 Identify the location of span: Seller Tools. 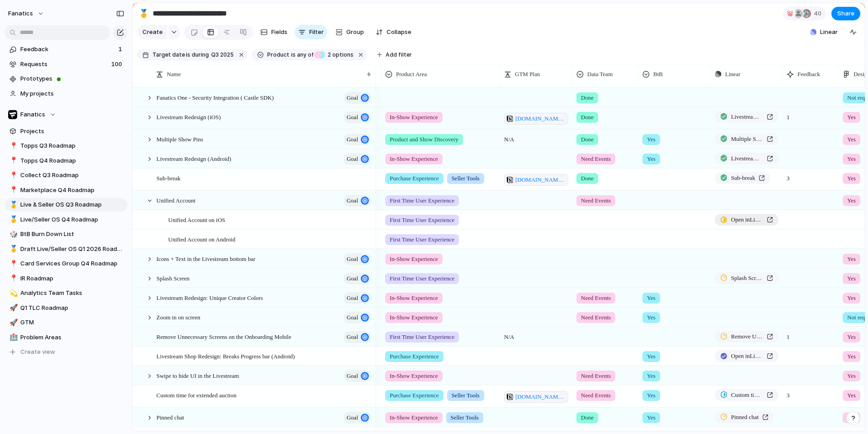
(466, 396).